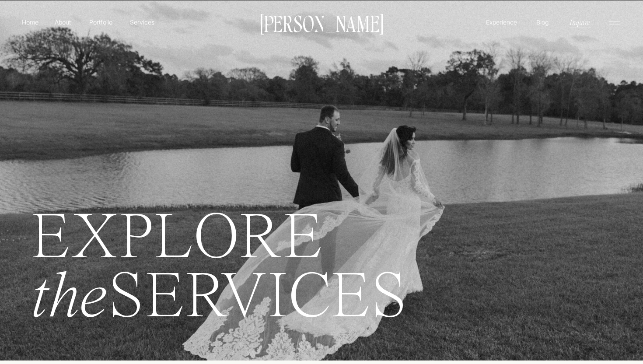 The height and width of the screenshot is (364, 643). What do you see at coordinates (63, 22) in the screenshot?
I see `a: About` at bounding box center [63, 22].